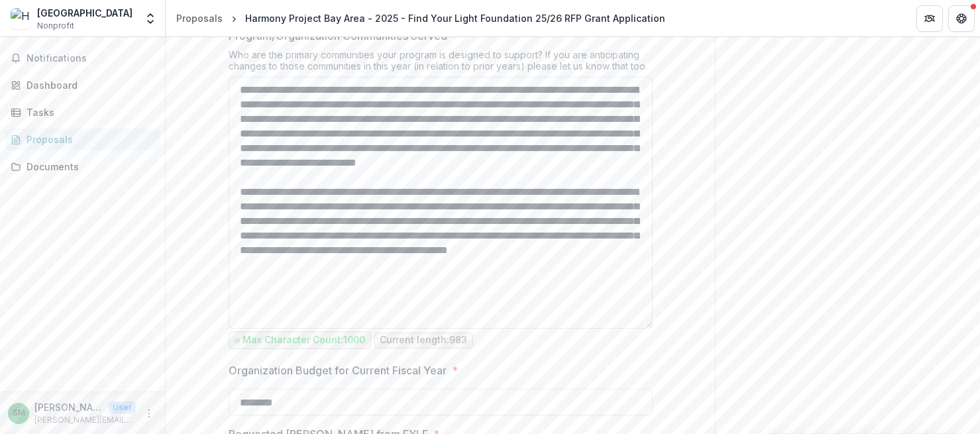 The image size is (980, 434). I want to click on div: Dashboard, so click(87, 85).